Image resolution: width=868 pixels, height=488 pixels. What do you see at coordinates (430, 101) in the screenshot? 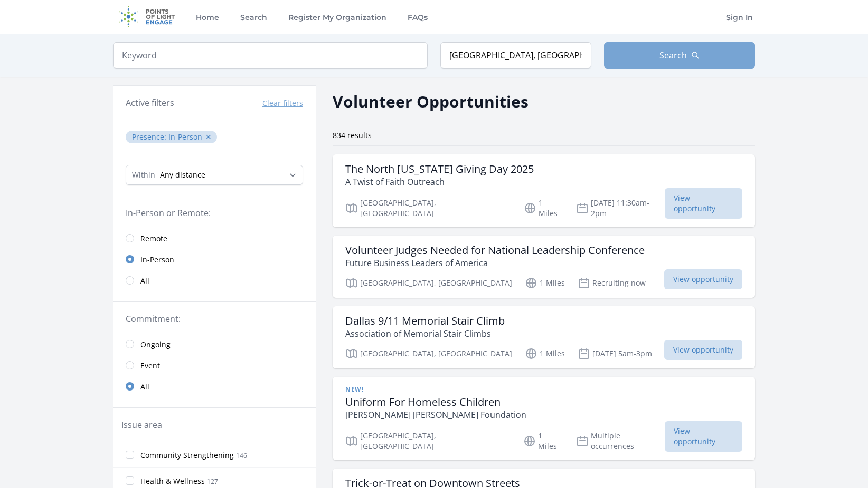
I see `h2: Volunteer Opportunities` at bounding box center [430, 101].